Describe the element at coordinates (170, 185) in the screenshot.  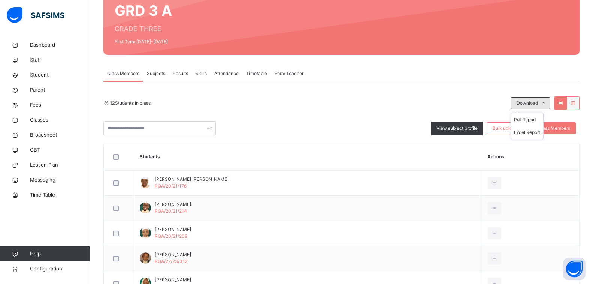
I see `span: RQA/20/21/176` at that location.